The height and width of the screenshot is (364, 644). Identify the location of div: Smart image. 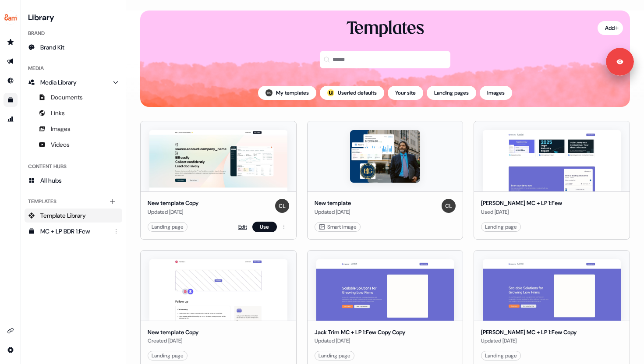
(337, 227).